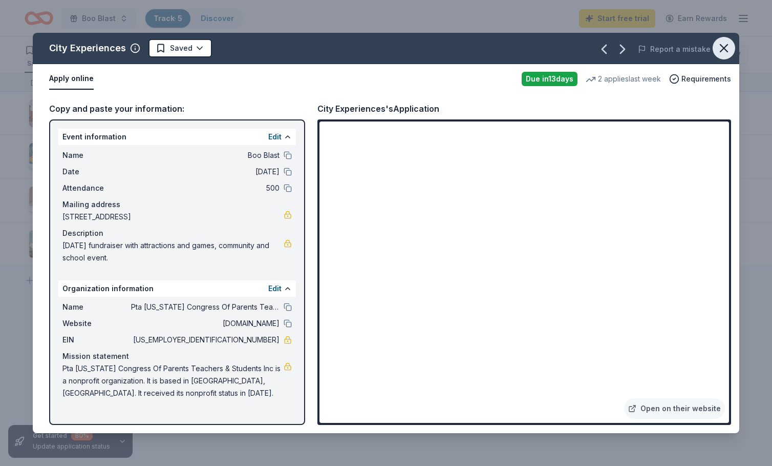 Image resolution: width=772 pixels, height=466 pixels. Describe the element at coordinates (706, 79) in the screenshot. I see `span: Requirements` at that location.